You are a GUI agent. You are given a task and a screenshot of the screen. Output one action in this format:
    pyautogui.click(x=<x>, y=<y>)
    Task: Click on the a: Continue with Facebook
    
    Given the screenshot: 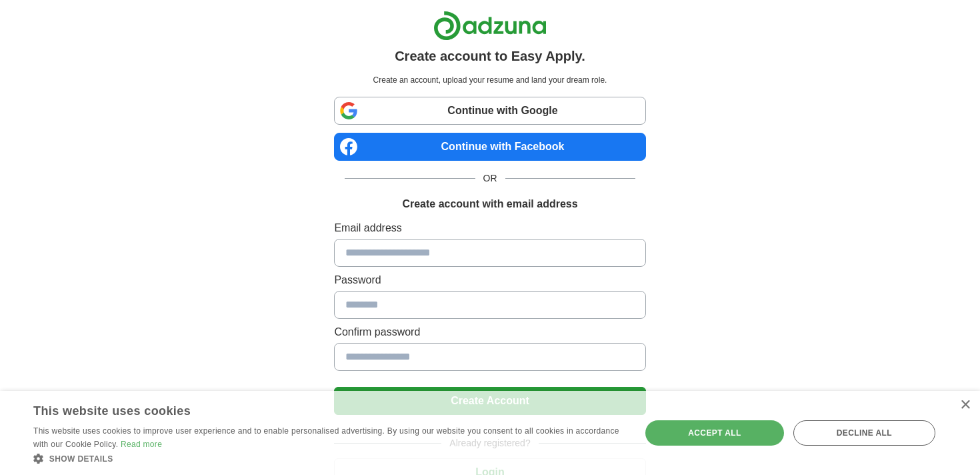 What is the action you would take?
    pyautogui.click(x=489, y=147)
    